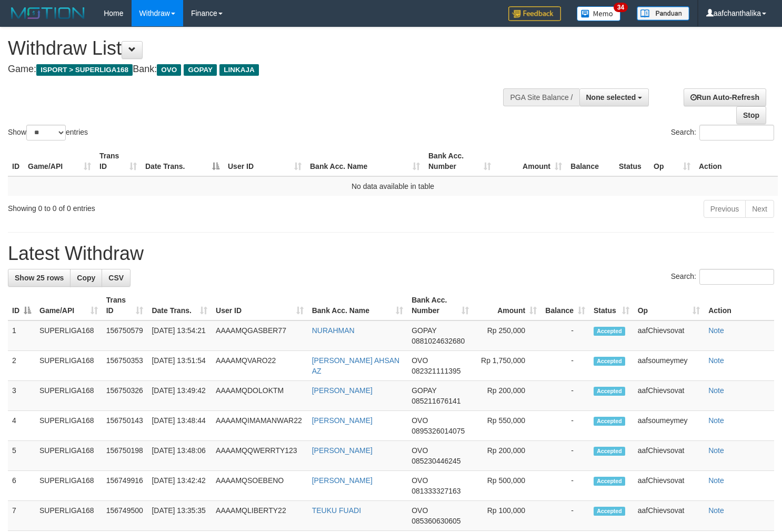  What do you see at coordinates (22, 515) in the screenshot?
I see `td: 7` at bounding box center [22, 515].